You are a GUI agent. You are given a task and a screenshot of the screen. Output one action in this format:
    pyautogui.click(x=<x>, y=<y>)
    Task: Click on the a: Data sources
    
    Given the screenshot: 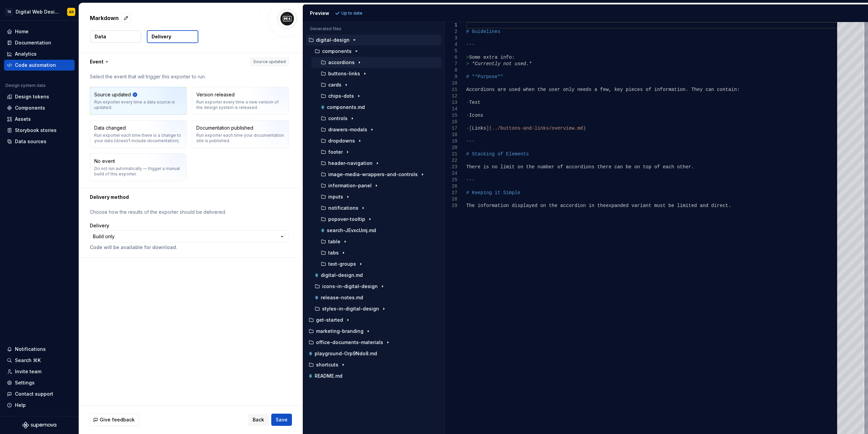 What is the action you would take?
    pyautogui.click(x=40, y=142)
    